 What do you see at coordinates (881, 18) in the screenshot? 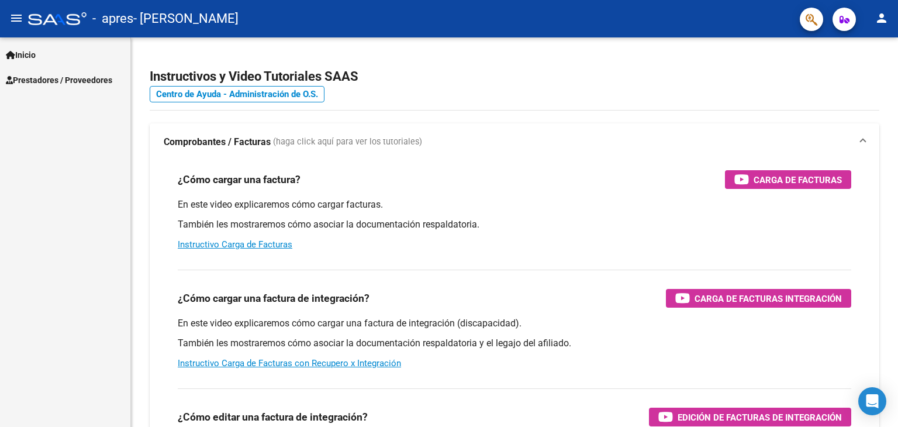
I see `mat-icon: person` at bounding box center [881, 18].